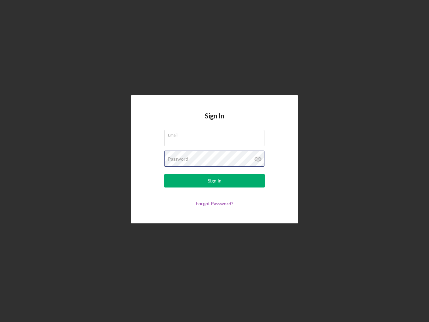  What do you see at coordinates (215, 121) in the screenshot?
I see `h4: Sign In` at bounding box center [215, 121].